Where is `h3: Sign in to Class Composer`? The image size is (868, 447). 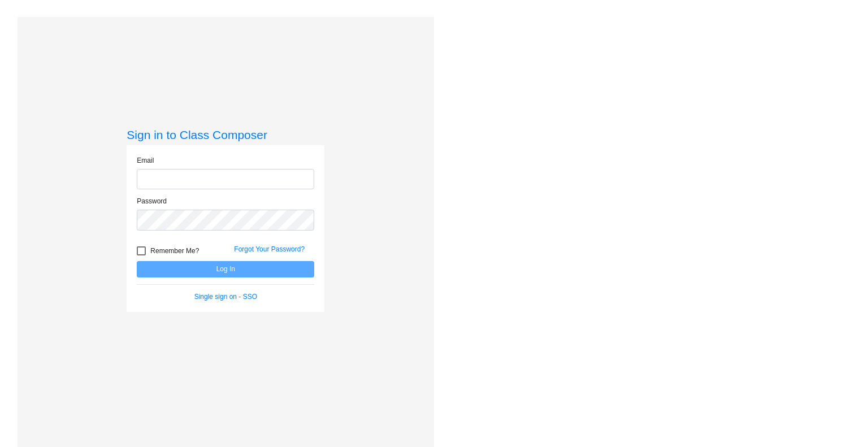
h3: Sign in to Class Composer is located at coordinates (225, 134).